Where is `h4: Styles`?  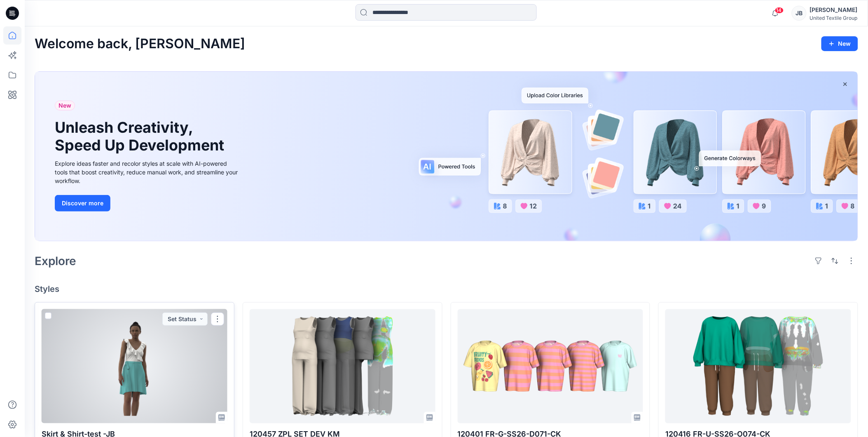
h4: Styles is located at coordinates (446, 289).